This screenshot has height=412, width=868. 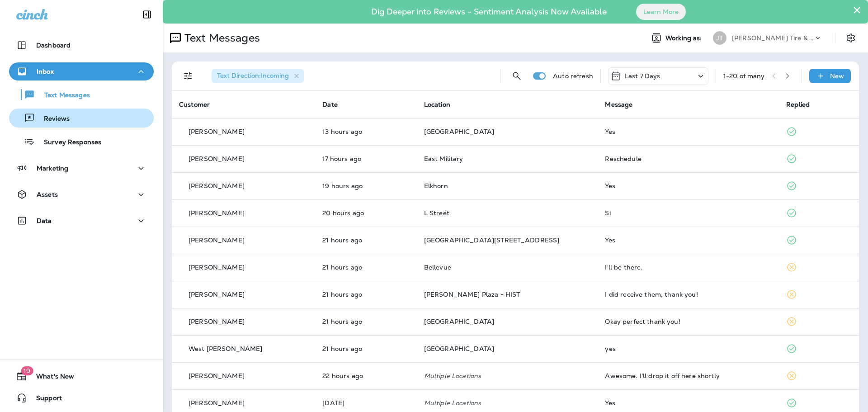 I want to click on div: JT, so click(x=720, y=38).